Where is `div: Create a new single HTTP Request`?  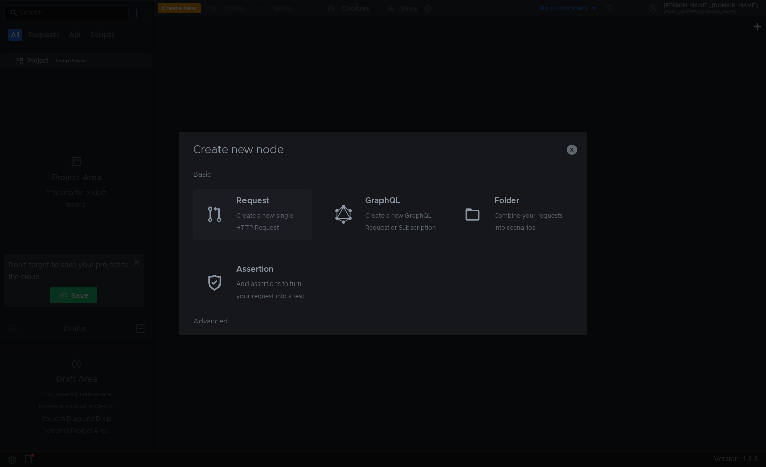
div: Create a new single HTTP Request is located at coordinates (273, 222).